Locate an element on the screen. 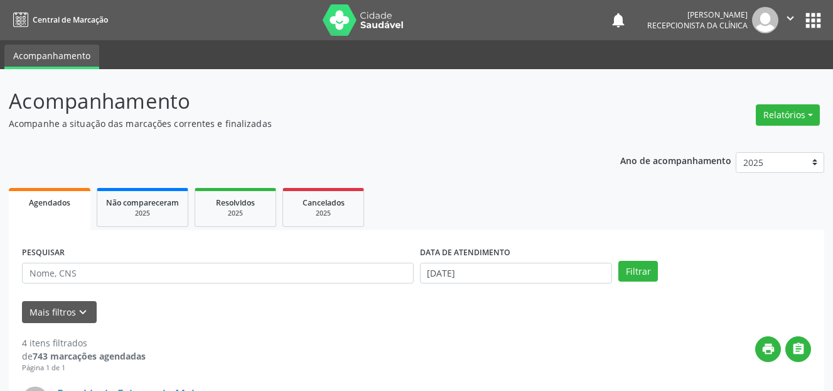  span: Central de Marcação is located at coordinates (70, 19).